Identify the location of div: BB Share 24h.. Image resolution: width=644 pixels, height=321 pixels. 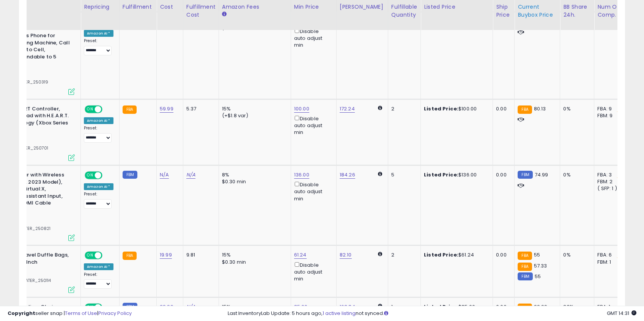
(577, 11).